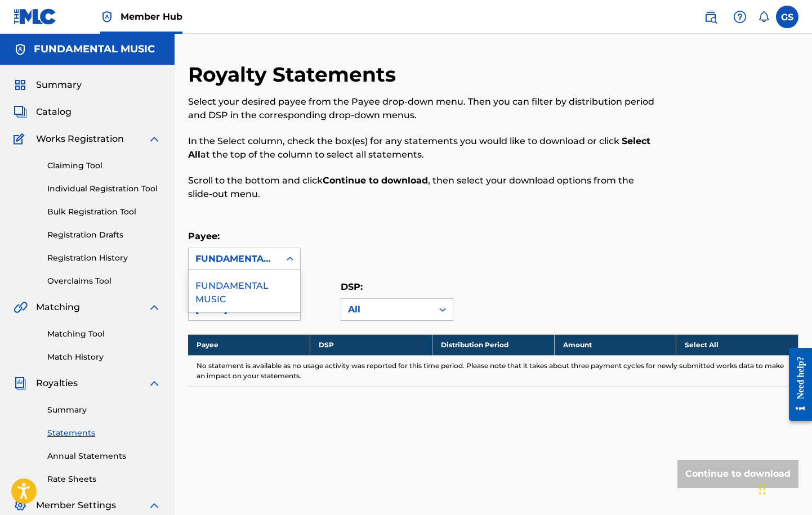  I want to click on img: Royalties, so click(20, 384).